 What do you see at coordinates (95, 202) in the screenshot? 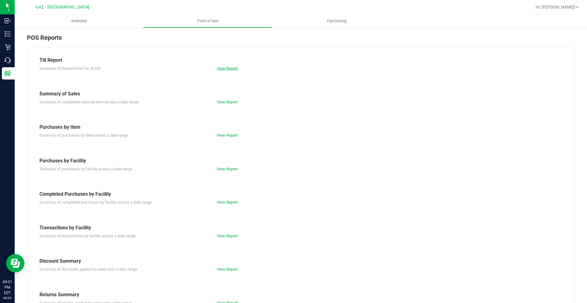
I see `span: Summary of completed purchases by facility across a date range` at bounding box center [95, 202].